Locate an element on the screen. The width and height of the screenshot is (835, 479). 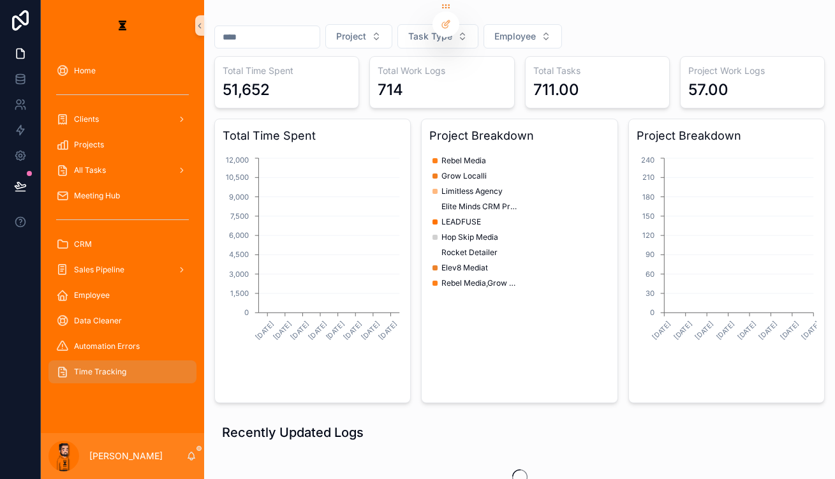
span: Clients is located at coordinates (86, 119).